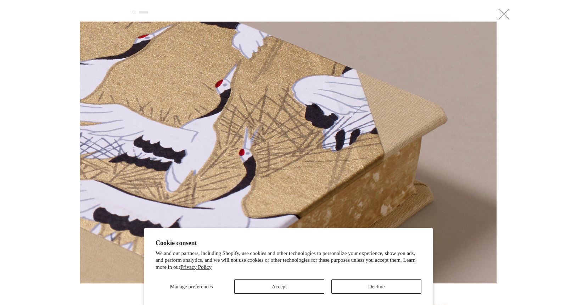  What do you see at coordinates (196, 267) in the screenshot?
I see `a: Privacy Policy` at bounding box center [196, 267].